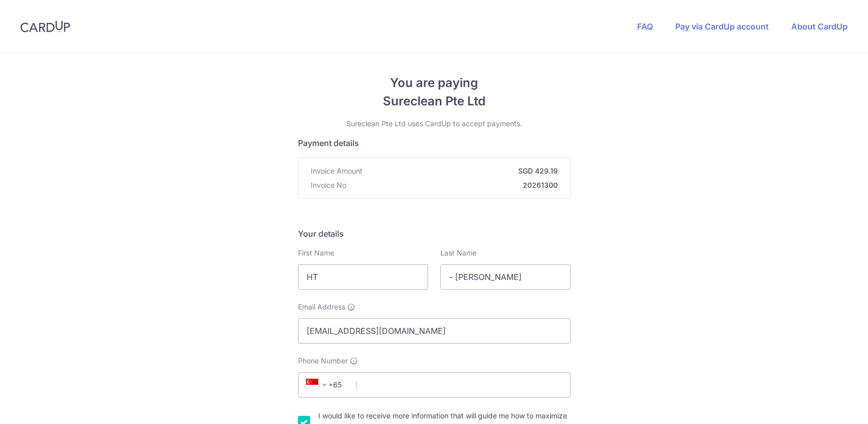 The height and width of the screenshot is (424, 868). Describe the element at coordinates (462, 171) in the screenshot. I see `strong: SGD 429.19` at that location.